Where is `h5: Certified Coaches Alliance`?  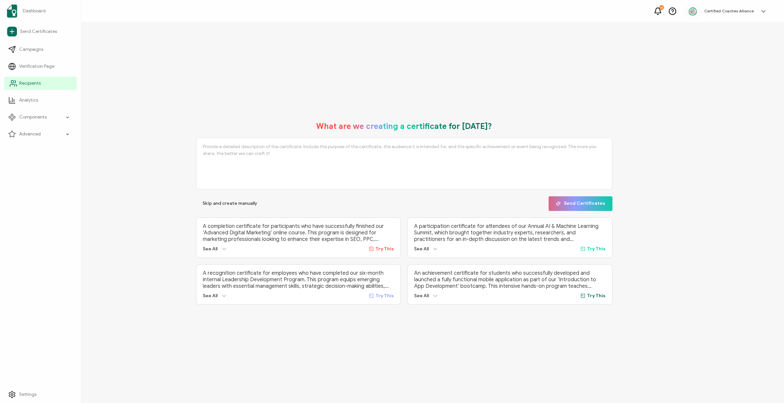 h5: Certified Coaches Alliance is located at coordinates (729, 11).